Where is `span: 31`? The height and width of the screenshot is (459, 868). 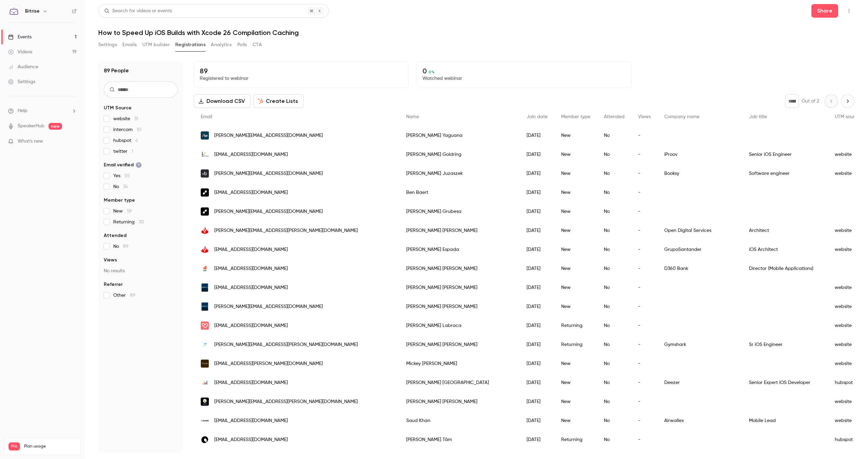 span: 31 is located at coordinates (136, 119).